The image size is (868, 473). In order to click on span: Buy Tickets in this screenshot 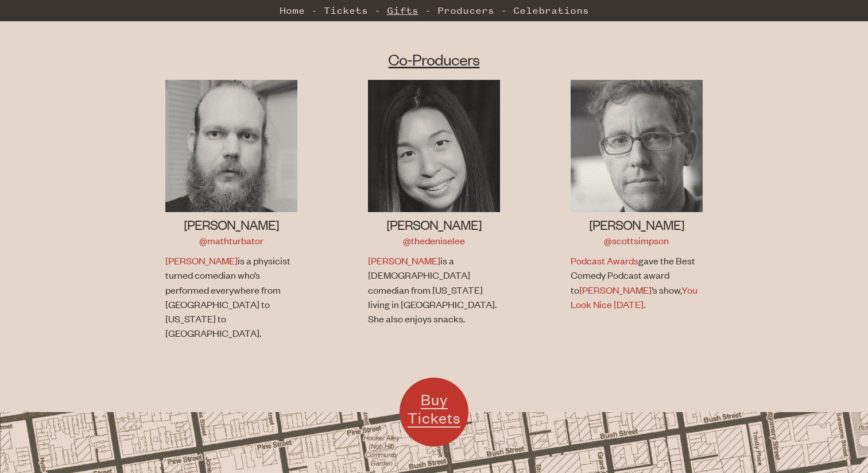, I will do `click(434, 408)`.